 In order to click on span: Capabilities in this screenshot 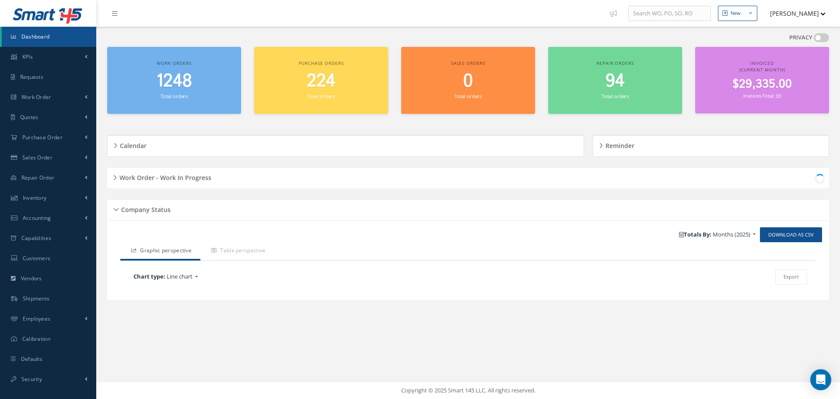, I will do `click(36, 238)`.